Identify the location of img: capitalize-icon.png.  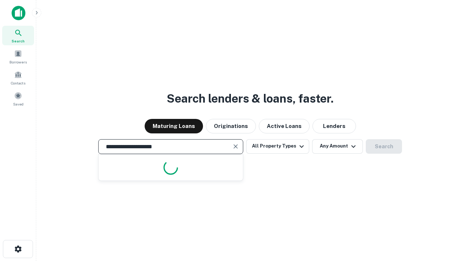
(19, 13).